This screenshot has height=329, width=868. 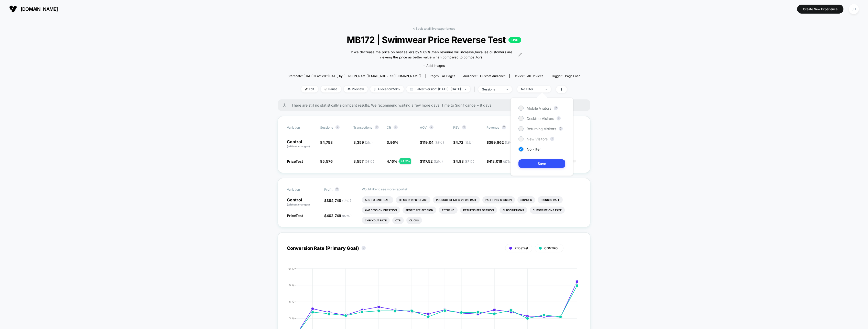 What do you see at coordinates (414, 220) in the screenshot?
I see `li: Clicks` at bounding box center [414, 220].